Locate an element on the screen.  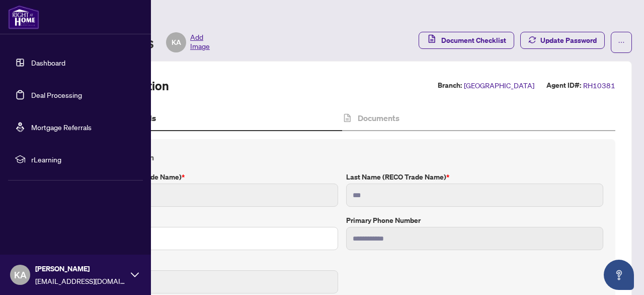
label: Agent ID#: is located at coordinates (563, 85).